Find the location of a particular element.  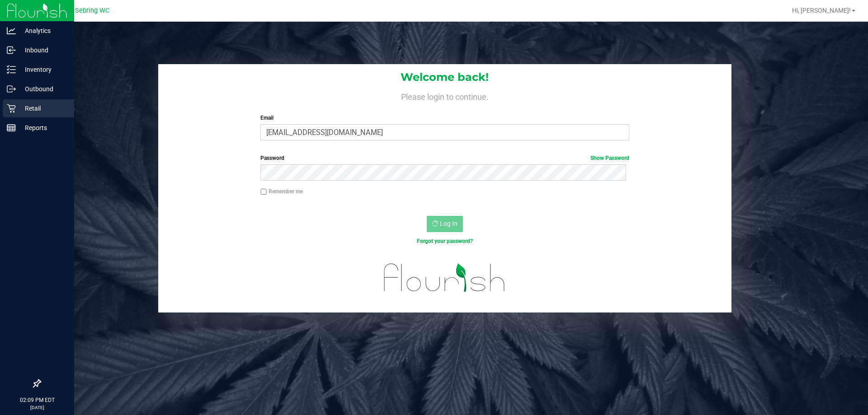

p: Inventory is located at coordinates (43, 70).